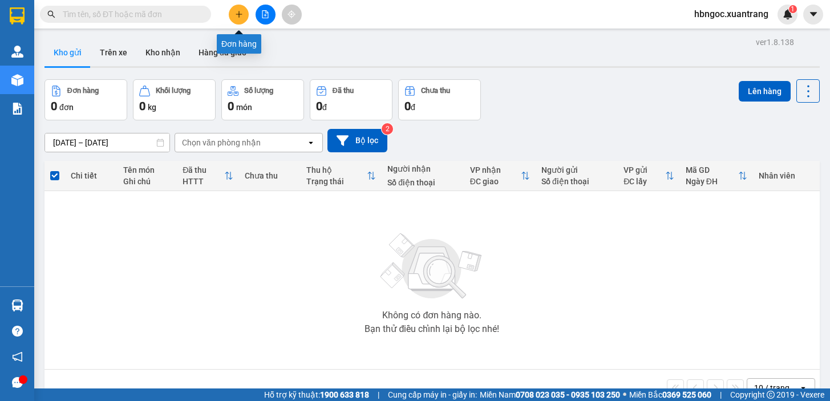 The height and width of the screenshot is (401, 830). Describe the element at coordinates (221, 143) in the screenshot. I see `div: Chọn văn phòng nhận` at that location.